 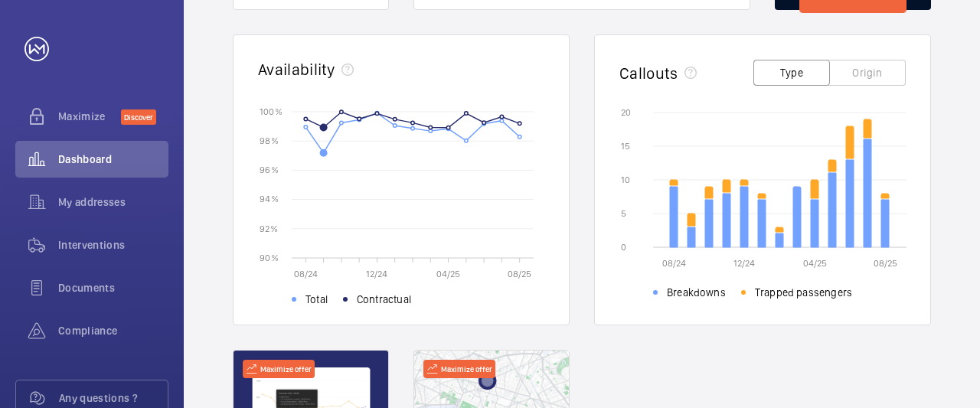 I want to click on span: Breakdowns, so click(x=696, y=292).